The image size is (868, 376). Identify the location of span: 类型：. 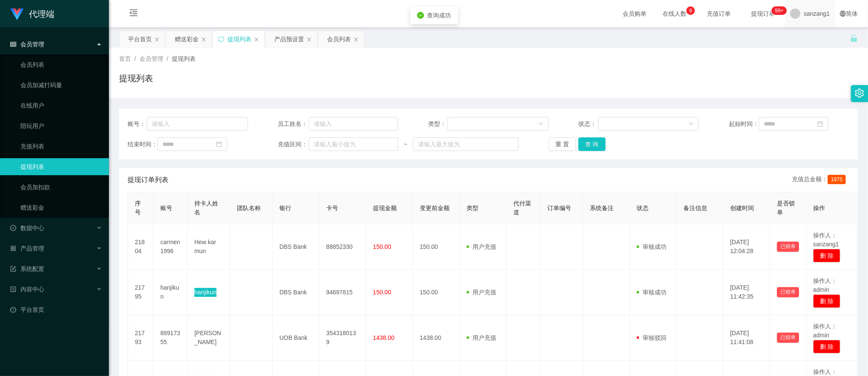
(438, 124).